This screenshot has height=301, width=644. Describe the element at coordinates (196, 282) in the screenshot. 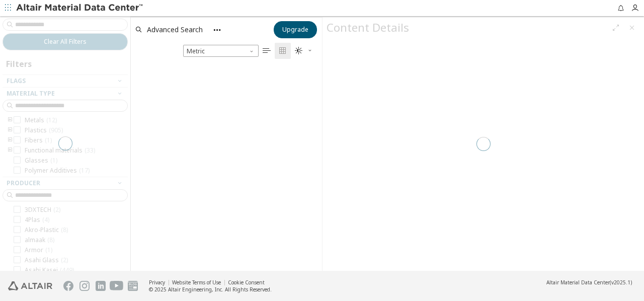

I see `a: Website Terms of Use` at that location.